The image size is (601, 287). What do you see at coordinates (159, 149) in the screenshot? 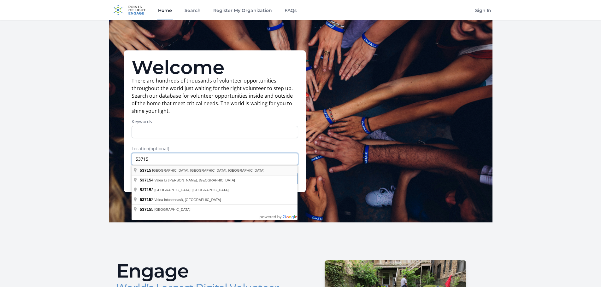
I see `span: (optional)` at bounding box center [159, 149].